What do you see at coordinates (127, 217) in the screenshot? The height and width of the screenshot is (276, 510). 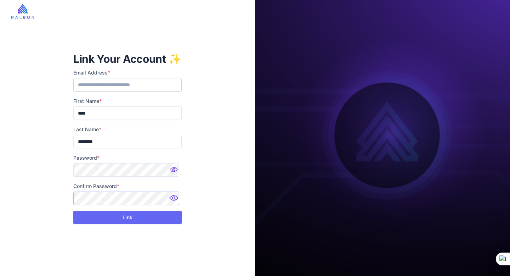 I see `button: Link` at bounding box center [127, 217].